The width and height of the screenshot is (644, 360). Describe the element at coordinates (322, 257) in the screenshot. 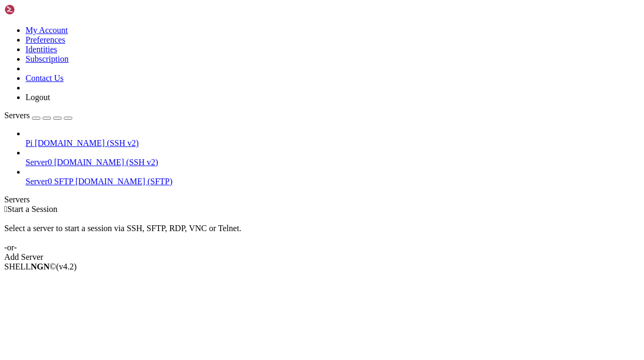

I see `div: Add Server` at that location.